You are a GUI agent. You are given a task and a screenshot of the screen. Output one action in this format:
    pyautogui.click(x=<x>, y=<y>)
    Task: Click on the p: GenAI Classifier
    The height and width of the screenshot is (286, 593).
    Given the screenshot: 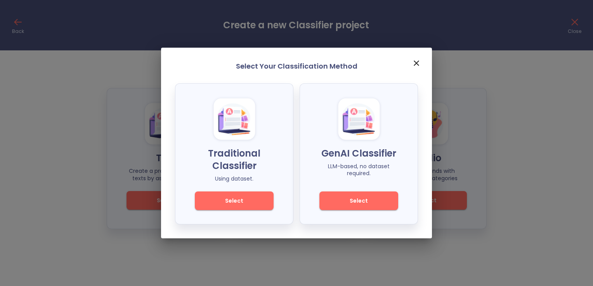 What is the action you would take?
    pyautogui.click(x=359, y=154)
    